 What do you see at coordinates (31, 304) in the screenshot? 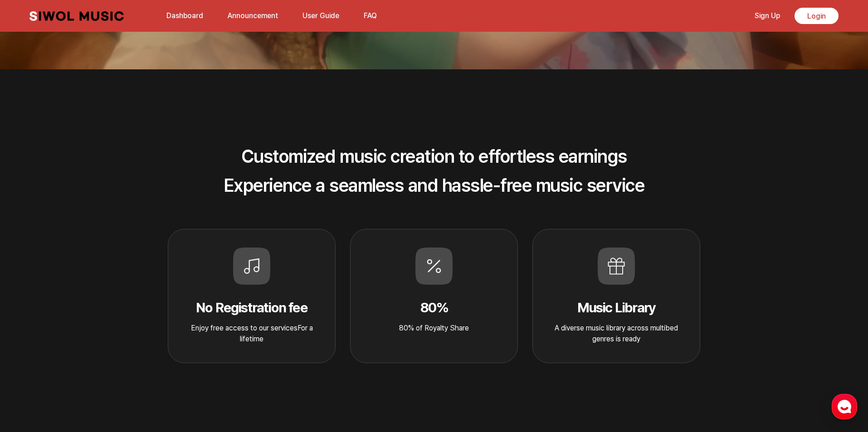
I see `span: Home` at bounding box center [31, 304].